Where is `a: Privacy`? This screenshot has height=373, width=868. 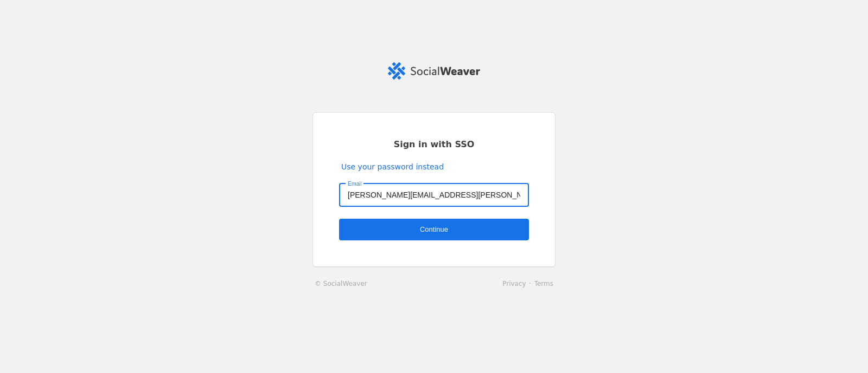
a: Privacy is located at coordinates (514, 284).